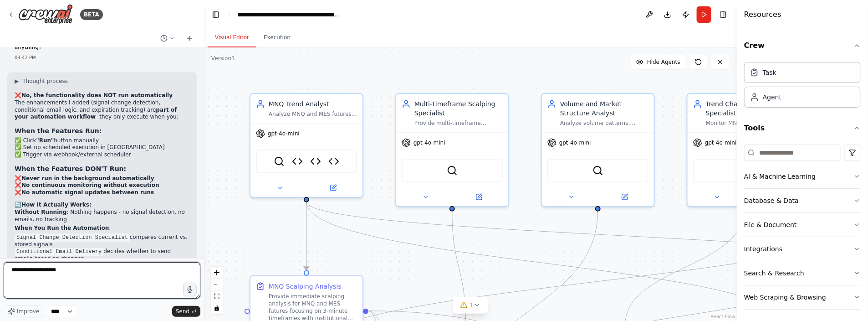 This screenshot has height=321, width=868. I want to click on button: 1, so click(471, 305).